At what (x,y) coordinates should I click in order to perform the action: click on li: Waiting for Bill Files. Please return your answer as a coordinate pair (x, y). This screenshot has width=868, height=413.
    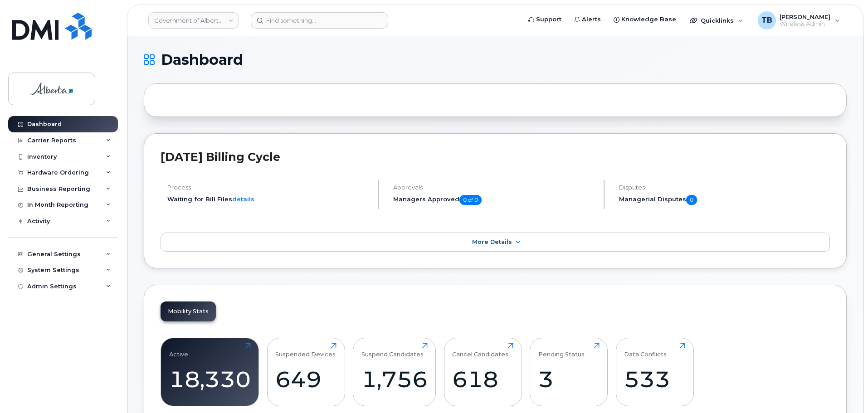
    Looking at the image, I should click on (268, 199).